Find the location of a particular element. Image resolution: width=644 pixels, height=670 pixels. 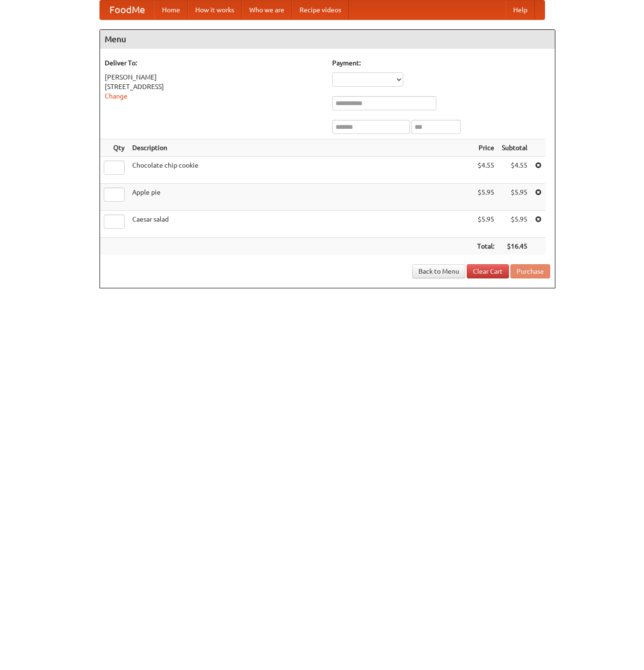

a: Back to Menu is located at coordinates (439, 272).